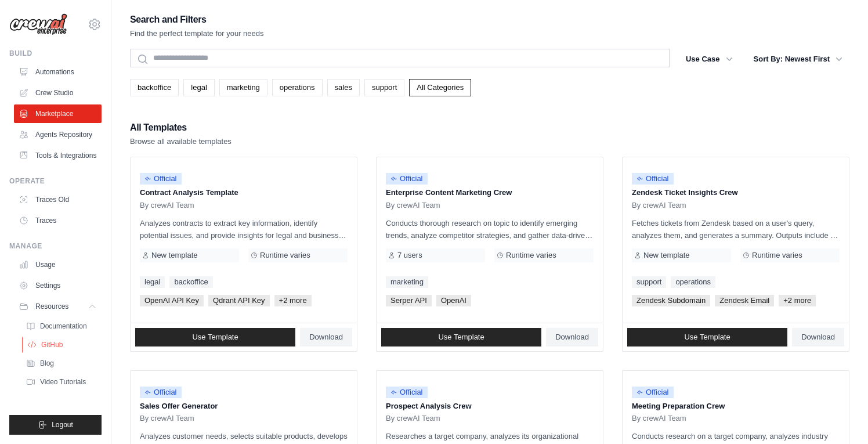 The width and height of the screenshot is (868, 444). I want to click on div: Manage, so click(55, 246).